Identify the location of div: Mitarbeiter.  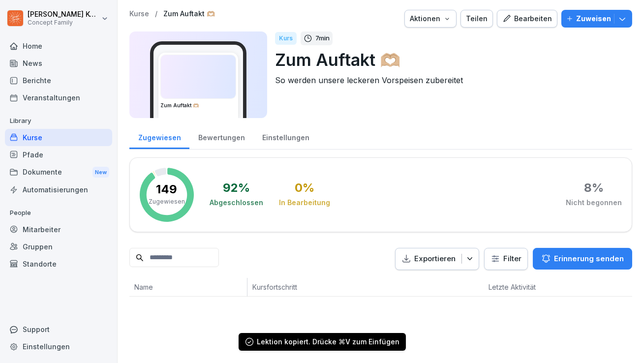
(58, 229).